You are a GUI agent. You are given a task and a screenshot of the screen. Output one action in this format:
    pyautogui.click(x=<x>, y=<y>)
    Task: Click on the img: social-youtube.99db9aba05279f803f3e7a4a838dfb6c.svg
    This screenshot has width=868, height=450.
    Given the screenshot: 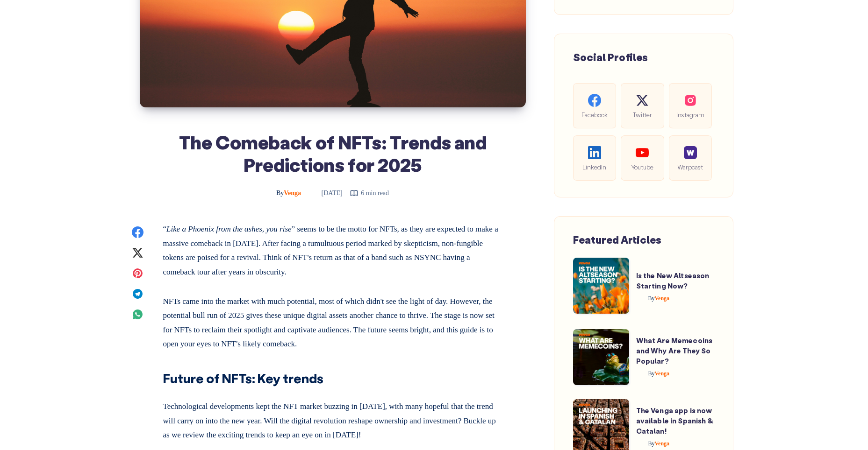 What is the action you would take?
    pyautogui.click(x=642, y=153)
    